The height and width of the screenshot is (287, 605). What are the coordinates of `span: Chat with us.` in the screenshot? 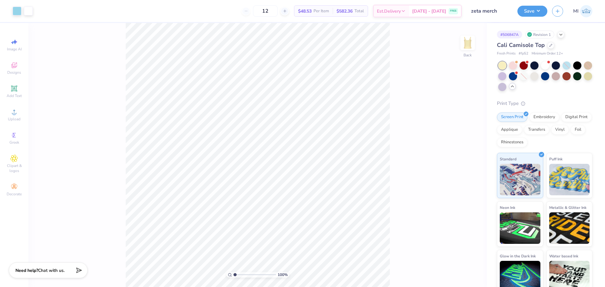 It's located at (51, 270).